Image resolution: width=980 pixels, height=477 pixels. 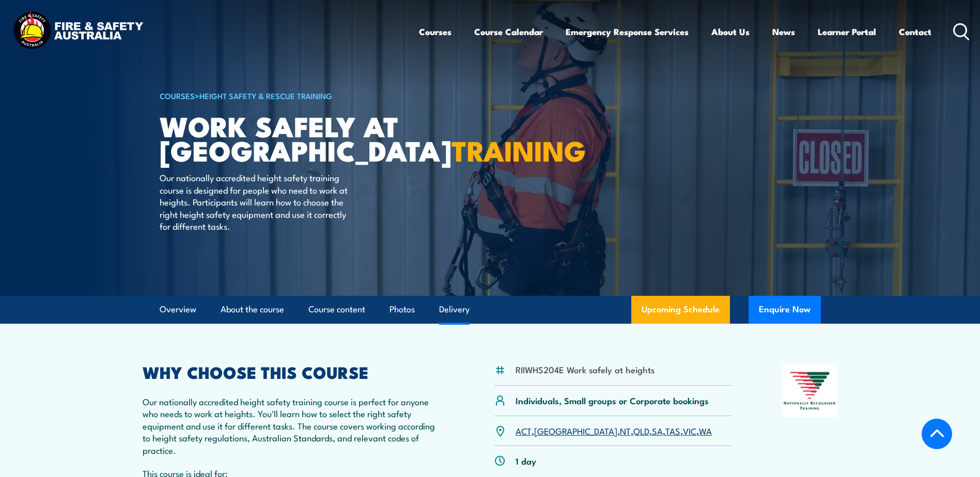 I want to click on button: Enquire Now, so click(x=784, y=310).